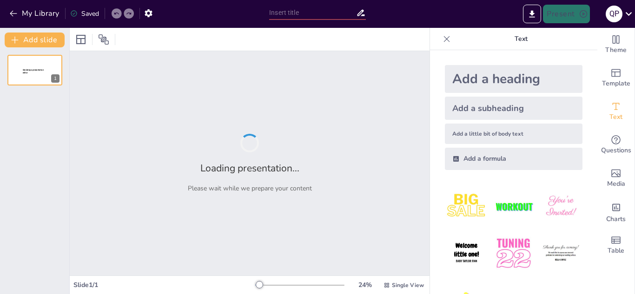 The image size is (635, 294). Describe the element at coordinates (616, 84) in the screenshot. I see `span: Template` at that location.